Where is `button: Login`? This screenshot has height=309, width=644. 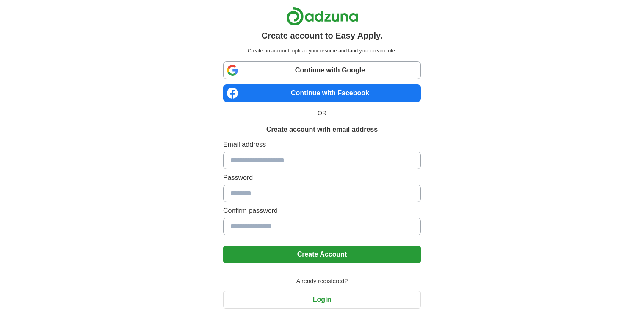 button: Login is located at coordinates (322, 300).